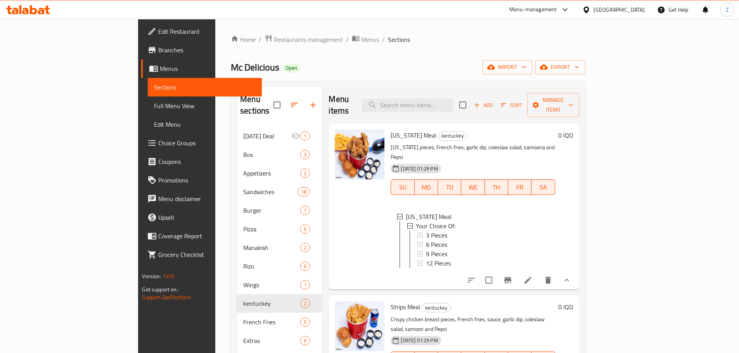  Describe the element at coordinates (511, 105) in the screenshot. I see `button: Sort` at that location.